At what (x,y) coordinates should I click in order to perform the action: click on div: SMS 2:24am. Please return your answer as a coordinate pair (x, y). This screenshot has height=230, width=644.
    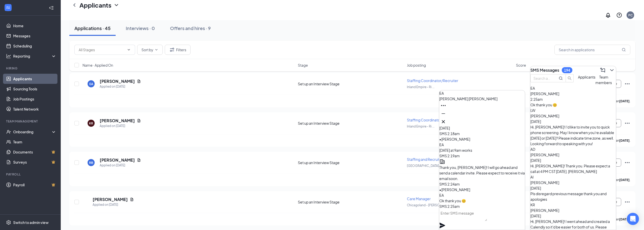
    Looking at the image, I should click on (482, 184).